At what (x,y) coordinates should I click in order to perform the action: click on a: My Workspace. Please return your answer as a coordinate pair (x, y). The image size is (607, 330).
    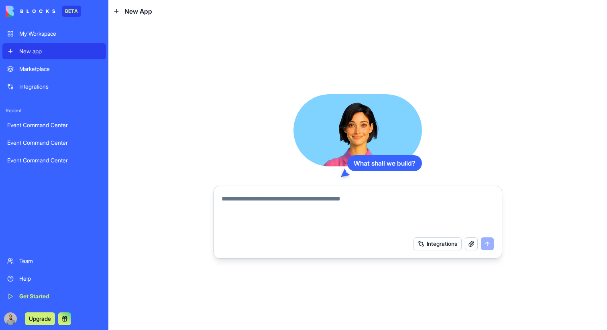
    Looking at the image, I should click on (54, 34).